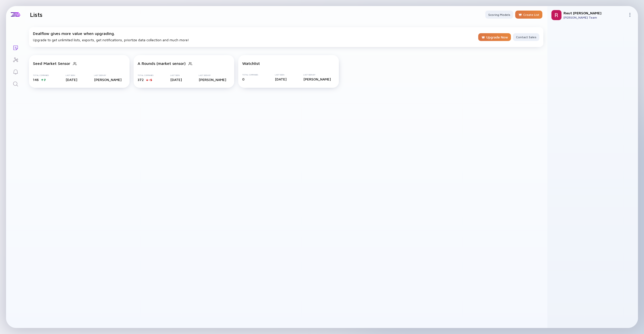  Describe the element at coordinates (251, 63) in the screenshot. I see `div: Watchlist` at that location.